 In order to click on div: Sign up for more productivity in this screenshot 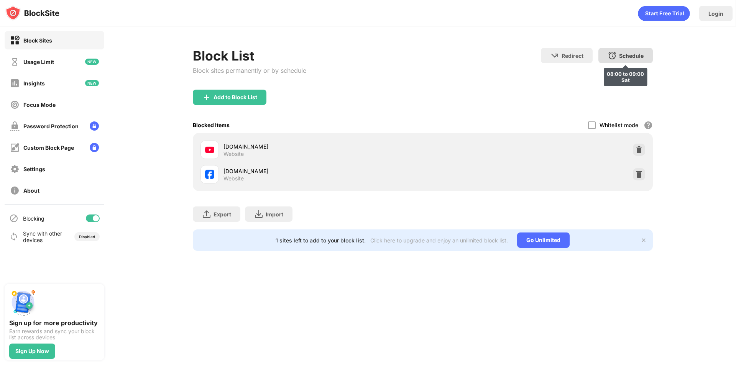, I will do `click(54, 323)`.